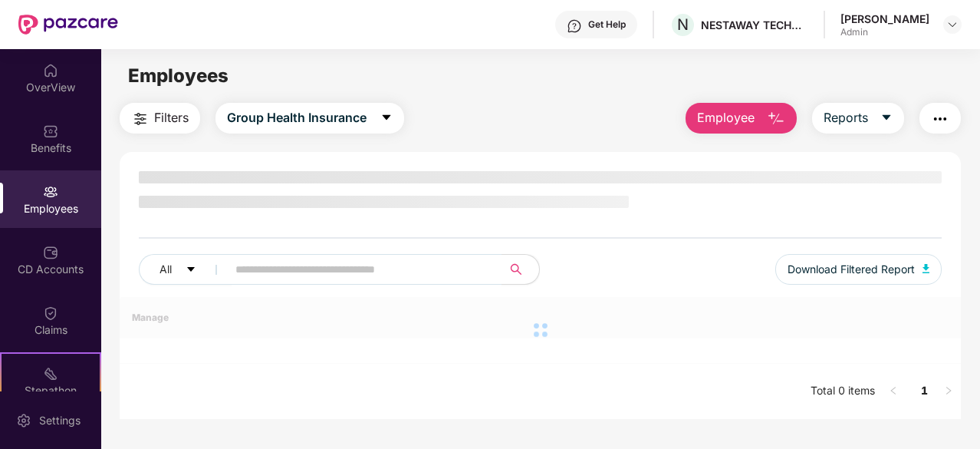 Image resolution: width=980 pixels, height=449 pixels. I want to click on img: svg+xml;base64,PHN2ZyBpZD0iRW1wbG95ZWVzIiB4bWxucz0iaHR0cDovL3d3dy53My5vcmcvMjAwMC9zdmciIHdpZHRoPS..., so click(50, 192).